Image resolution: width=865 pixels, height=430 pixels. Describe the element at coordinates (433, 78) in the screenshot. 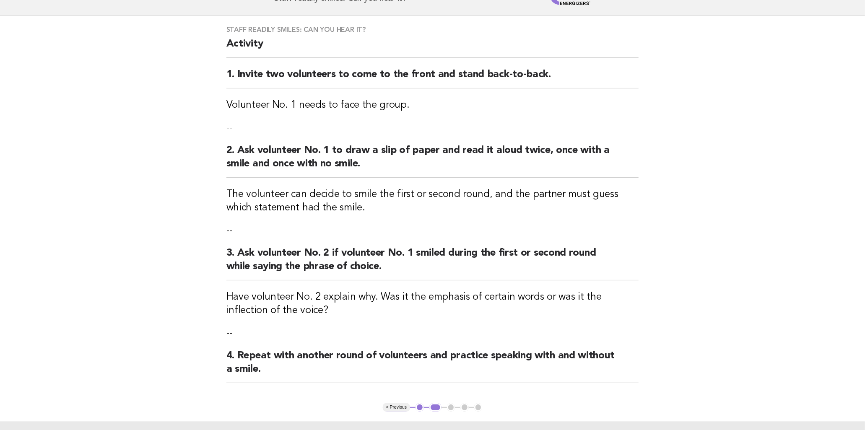

I see `h2: 1. Invite two volunteers to come to the front and stand back-to-back.` at that location.